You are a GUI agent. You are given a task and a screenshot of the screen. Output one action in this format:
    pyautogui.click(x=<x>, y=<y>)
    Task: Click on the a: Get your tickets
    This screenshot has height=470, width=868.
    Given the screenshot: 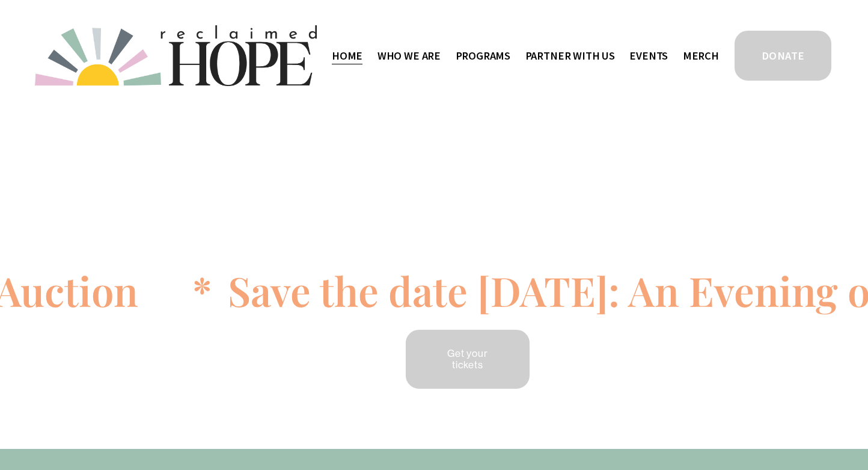 What is the action you would take?
    pyautogui.click(x=468, y=359)
    